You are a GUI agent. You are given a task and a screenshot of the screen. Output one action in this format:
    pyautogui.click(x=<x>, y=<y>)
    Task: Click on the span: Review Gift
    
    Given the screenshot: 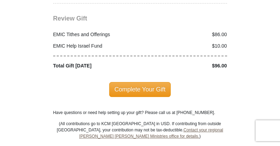 What is the action you would take?
    pyautogui.click(x=70, y=18)
    